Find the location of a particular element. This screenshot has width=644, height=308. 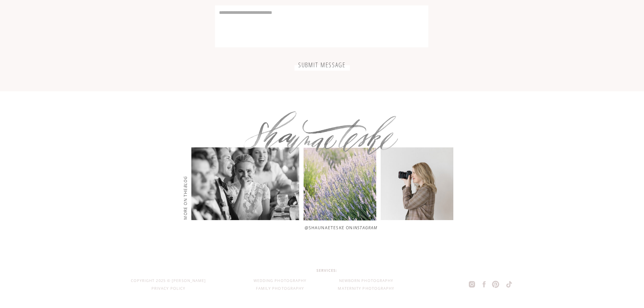

div: Maternity Photography is located at coordinates (366, 289).